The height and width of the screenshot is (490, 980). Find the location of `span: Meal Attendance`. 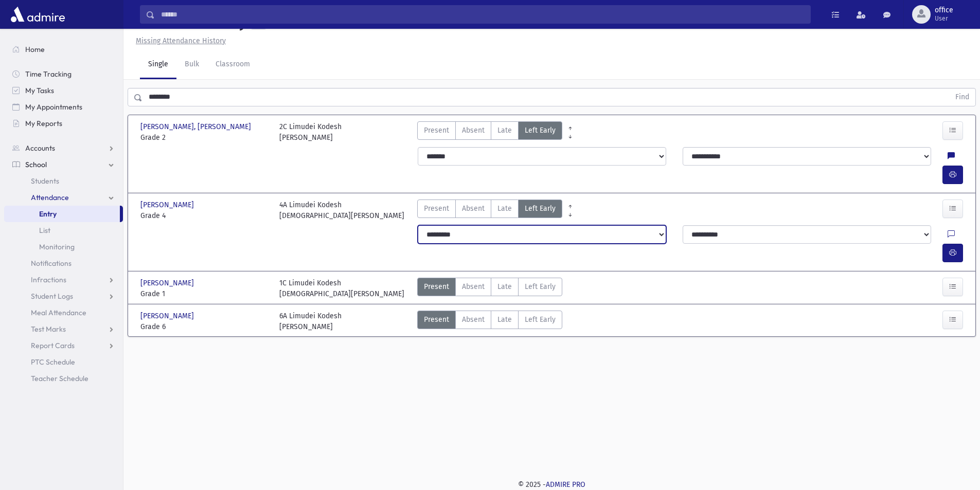

span: Meal Attendance is located at coordinates (59, 312).